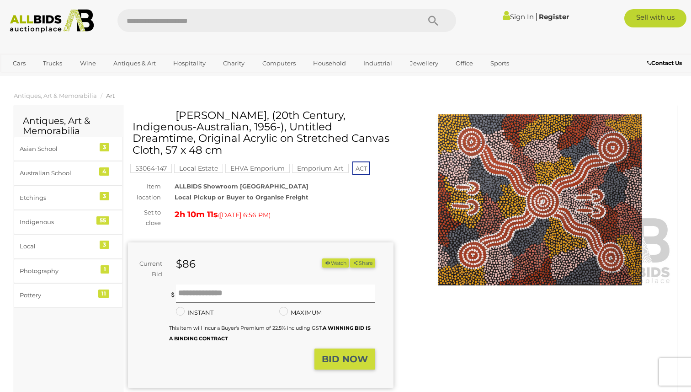 The width and height of the screenshot is (691, 392). Describe the element at coordinates (144, 218) in the screenshot. I see `div: Set to close` at that location.